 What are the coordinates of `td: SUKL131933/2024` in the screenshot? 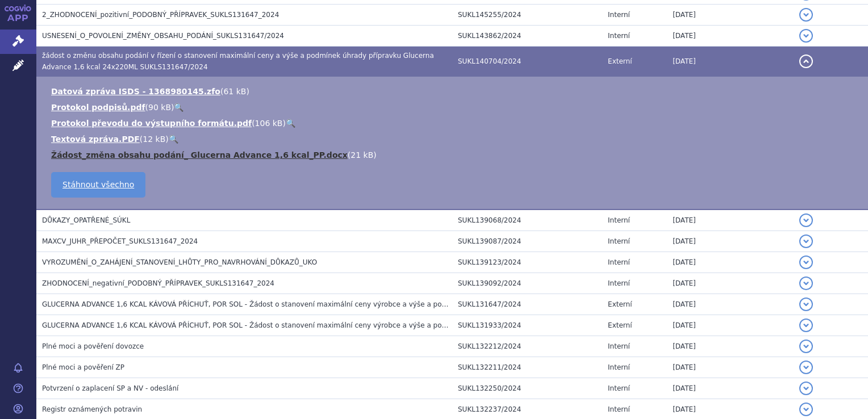 It's located at (527, 325).